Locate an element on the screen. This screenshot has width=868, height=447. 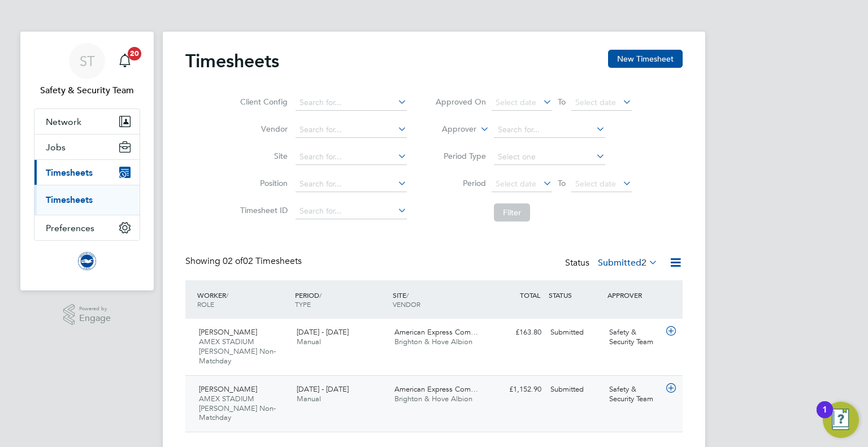
span: Network is located at coordinates (63, 121).